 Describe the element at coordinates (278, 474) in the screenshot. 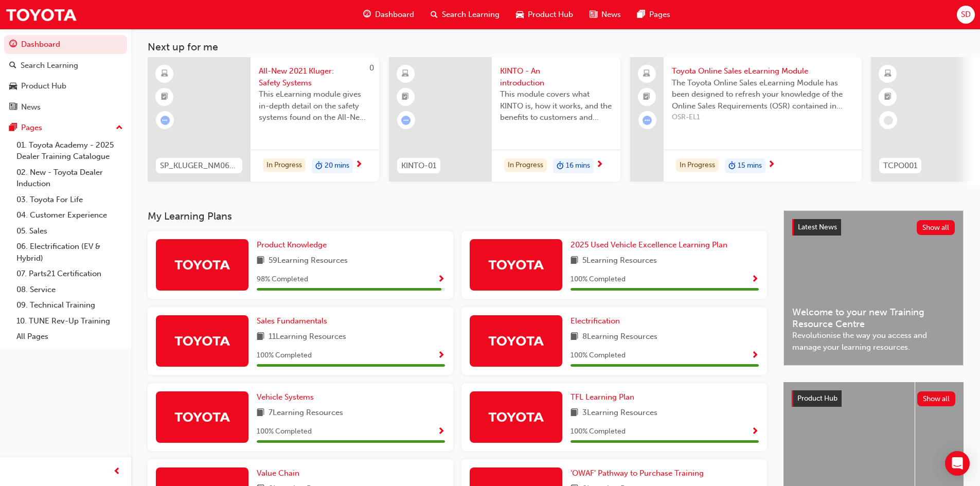

I see `span: Value Chain` at that location.